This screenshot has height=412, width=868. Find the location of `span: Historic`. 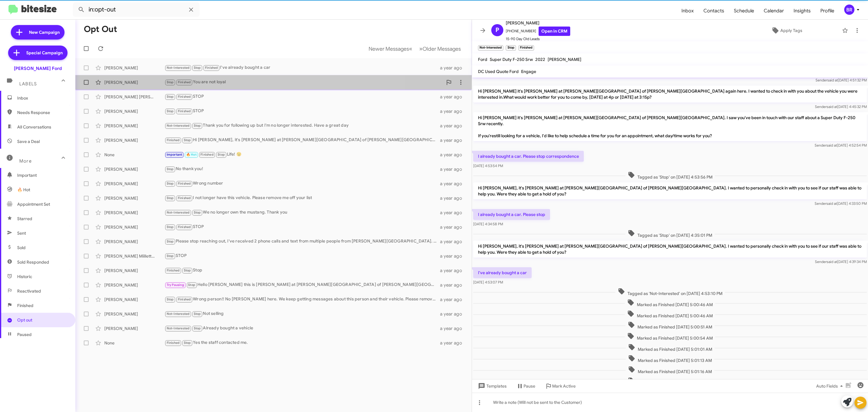

span: Historic is located at coordinates (25, 277).